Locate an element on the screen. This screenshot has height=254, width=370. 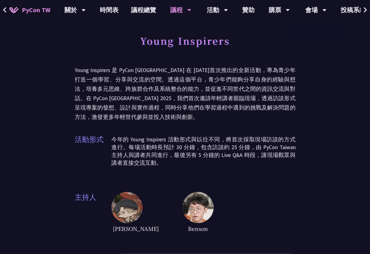
span: PyCon TW is located at coordinates (36, 10).